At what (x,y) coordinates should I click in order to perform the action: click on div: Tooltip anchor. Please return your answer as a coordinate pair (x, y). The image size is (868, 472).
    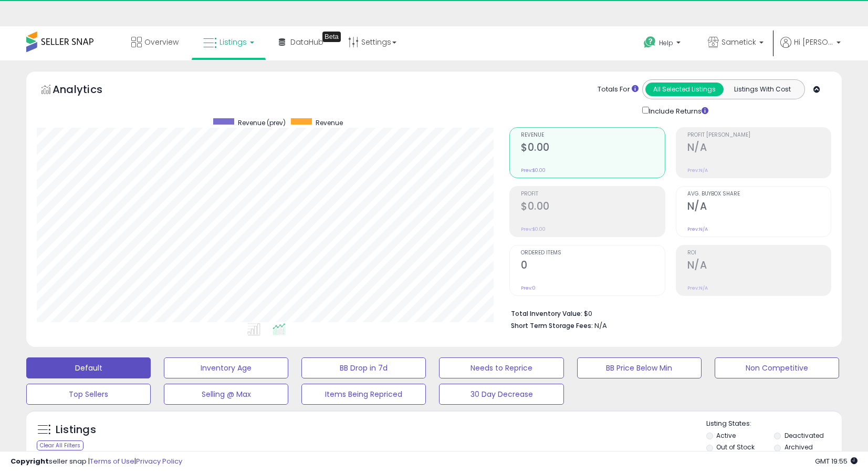
    Looking at the image, I should click on (332, 37).